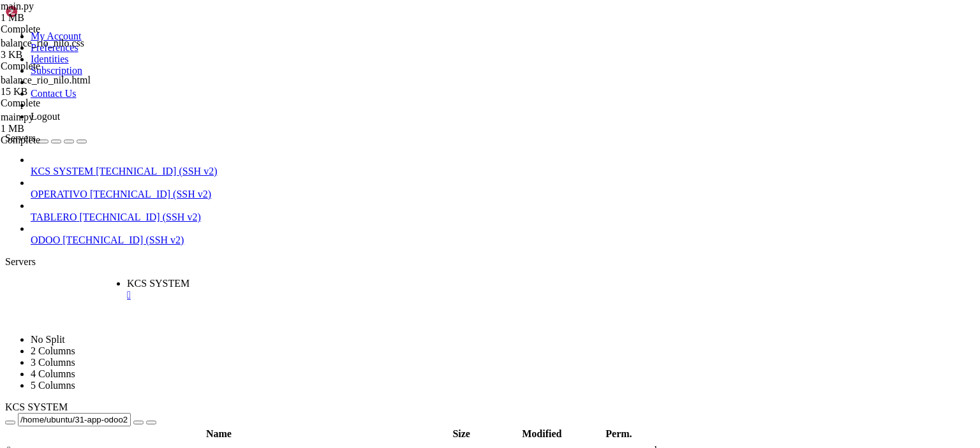 The height and width of the screenshot is (448, 980). I want to click on div: (15, 20), so click(131, 335).